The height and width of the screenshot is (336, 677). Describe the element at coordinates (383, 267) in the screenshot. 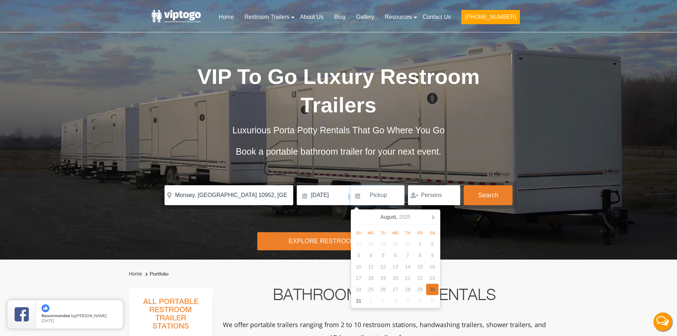

I see `div: 12` at that location.